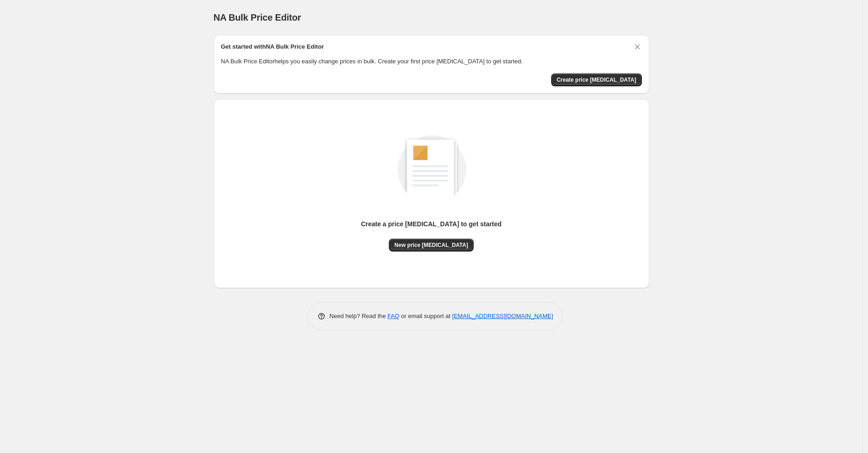 This screenshot has width=868, height=453. Describe the element at coordinates (394, 315) in the screenshot. I see `a: FAQ` at that location.